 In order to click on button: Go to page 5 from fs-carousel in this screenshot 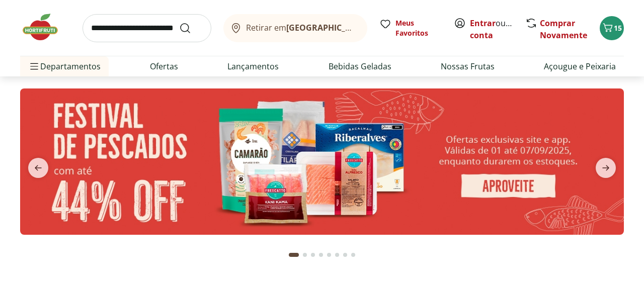, I will do `click(329, 255)`.